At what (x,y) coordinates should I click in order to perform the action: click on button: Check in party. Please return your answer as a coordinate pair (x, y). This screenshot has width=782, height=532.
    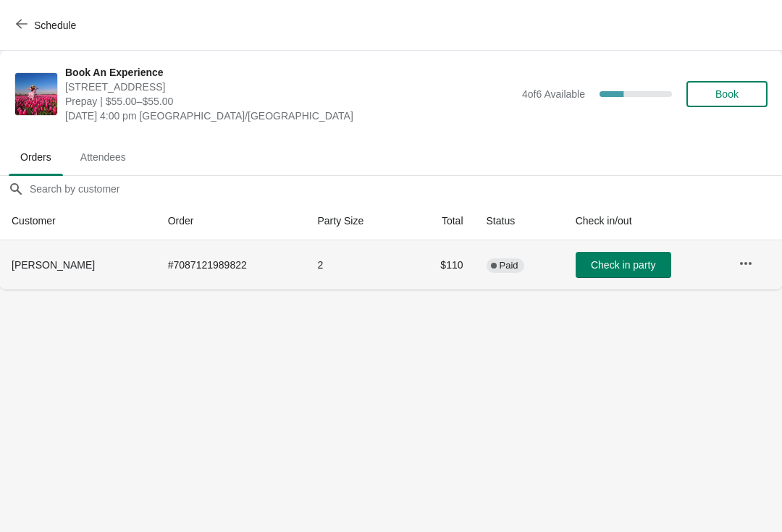
    Looking at the image, I should click on (623, 265).